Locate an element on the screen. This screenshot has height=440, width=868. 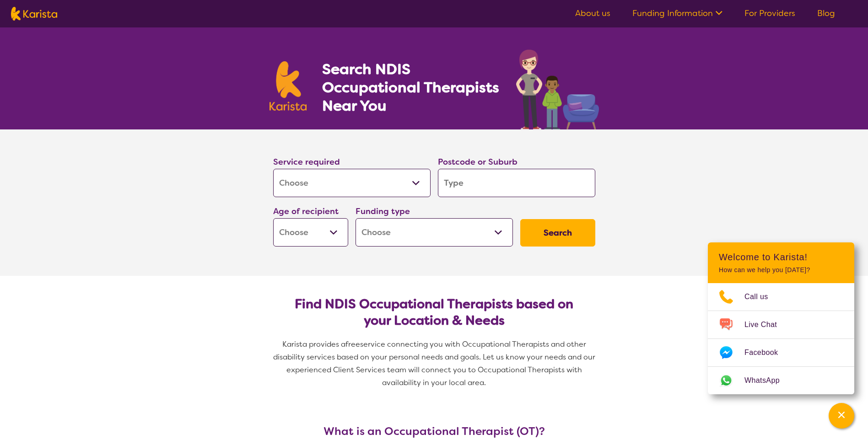
span: Facebook is located at coordinates (766, 352).